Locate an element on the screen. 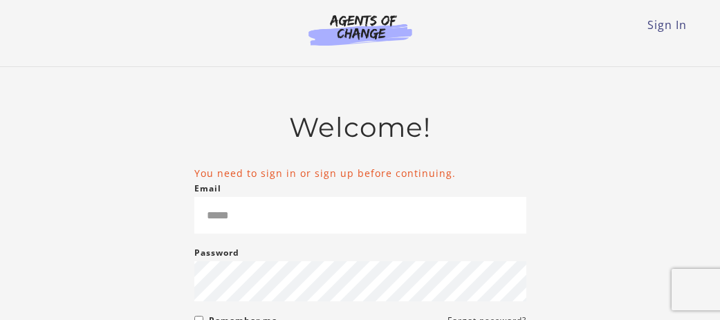  label: Email is located at coordinates (208, 189).